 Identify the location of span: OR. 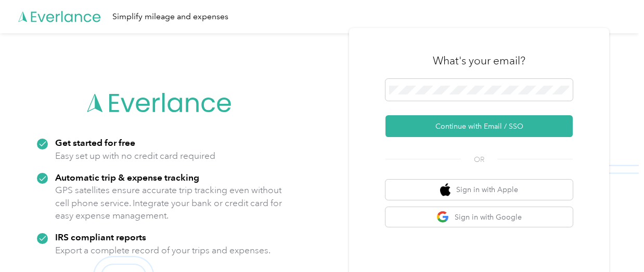
(479, 160).